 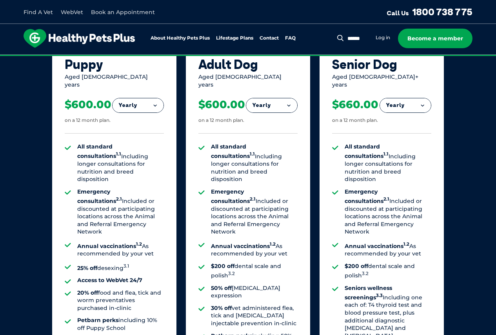 What do you see at coordinates (340, 38) in the screenshot?
I see `button: Search` at bounding box center [340, 38].